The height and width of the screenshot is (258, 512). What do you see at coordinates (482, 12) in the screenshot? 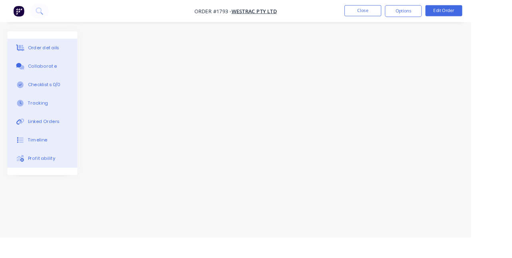
I see `button: Edit Order` at bounding box center [482, 12].